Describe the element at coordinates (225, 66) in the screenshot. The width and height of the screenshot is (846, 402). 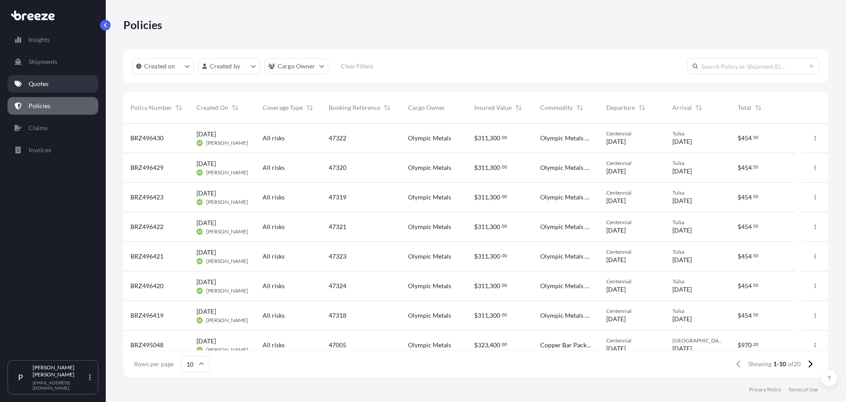
I see `p: Created by` at that location.